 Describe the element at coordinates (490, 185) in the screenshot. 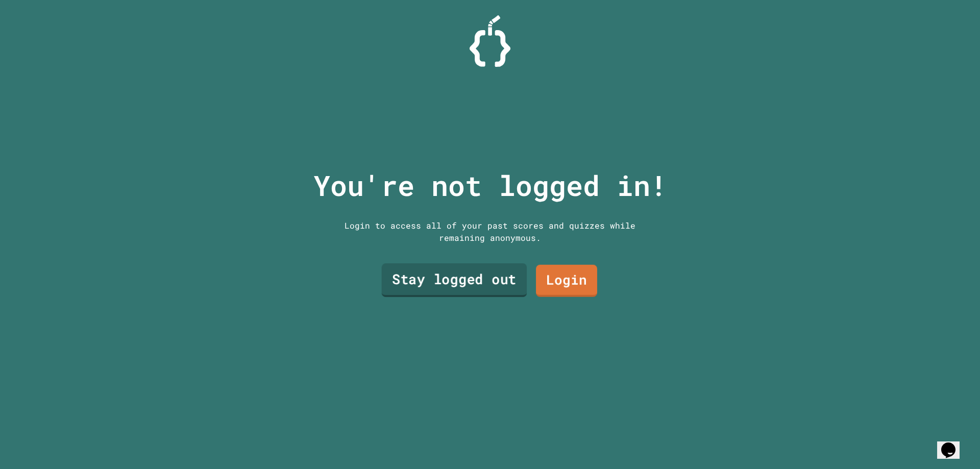

I see `p: You're not logged in!` at that location.